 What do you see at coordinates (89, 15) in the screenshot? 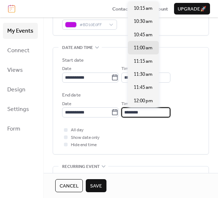
I see `div: Event color` at bounding box center [89, 15].